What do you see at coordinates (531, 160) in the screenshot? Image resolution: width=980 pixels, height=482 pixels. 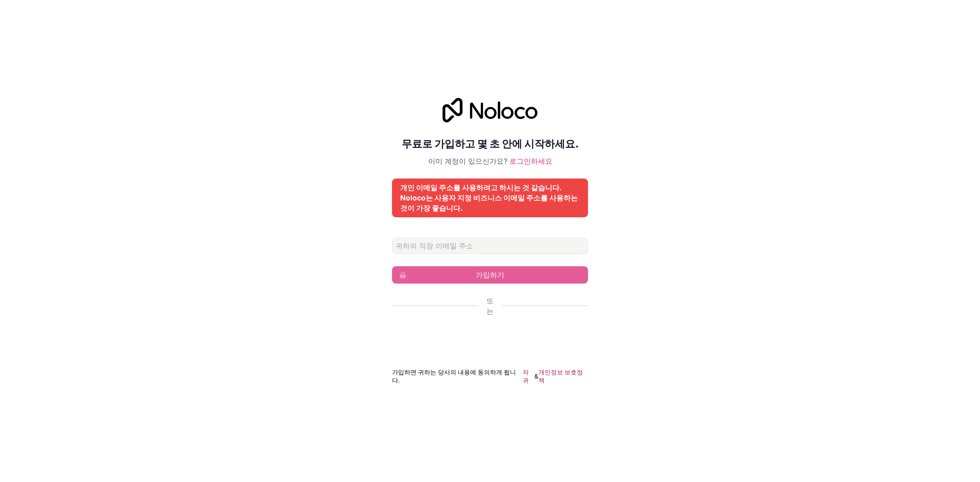 I see `font: 로그인하세요` at bounding box center [531, 160].